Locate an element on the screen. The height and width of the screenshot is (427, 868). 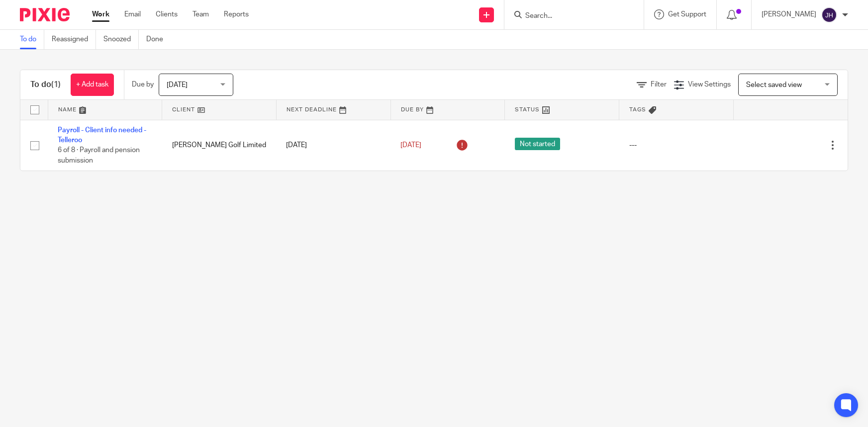
a: Payroll - Client info needed - Telleroo is located at coordinates (102, 135).